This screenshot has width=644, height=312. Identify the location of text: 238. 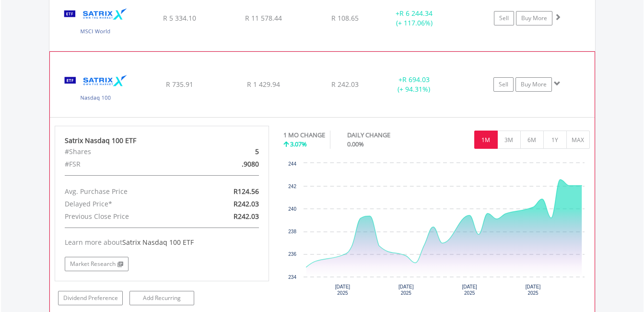
(292, 231).